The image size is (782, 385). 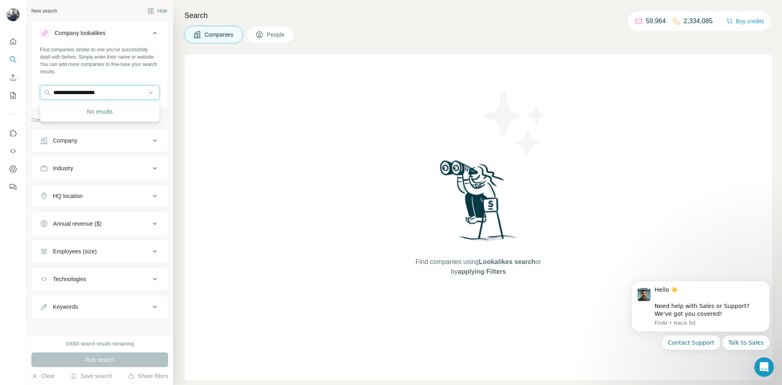 I want to click on button: Buy credits, so click(x=745, y=21).